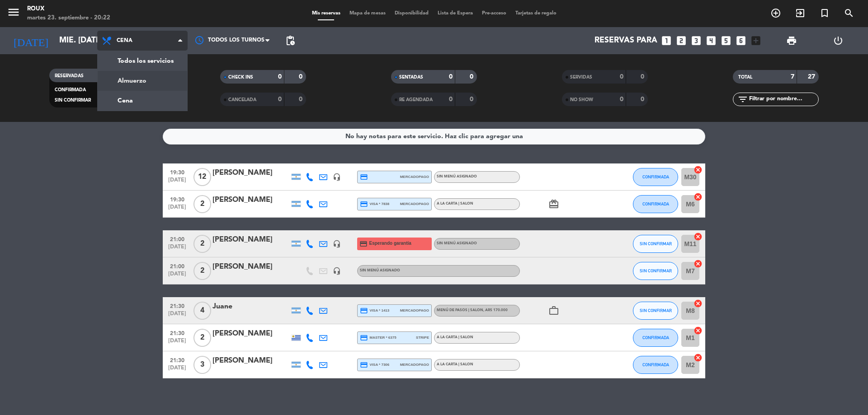  I want to click on i: looks_two, so click(681, 41).